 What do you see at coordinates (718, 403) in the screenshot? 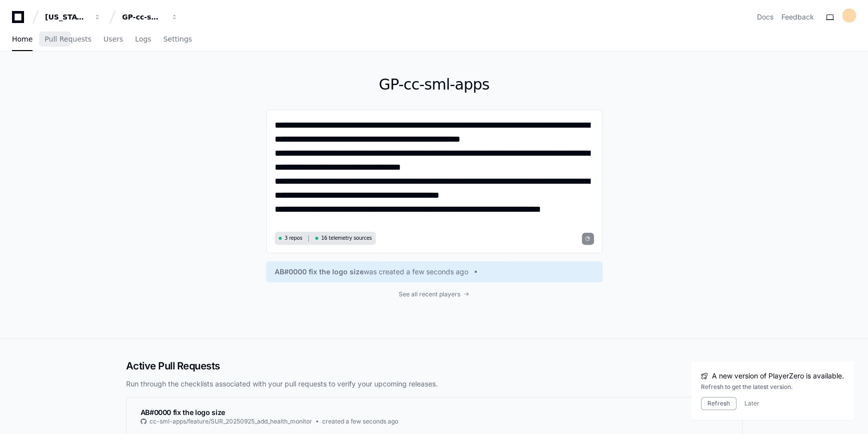
I see `button: Refresh` at bounding box center [718, 403].